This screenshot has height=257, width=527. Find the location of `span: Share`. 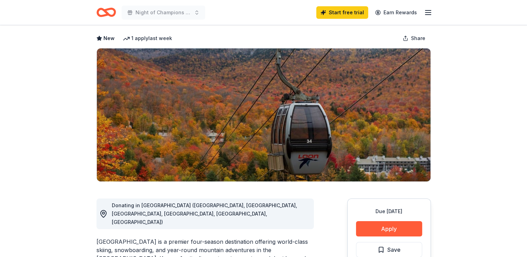

span: Share is located at coordinates (418, 38).